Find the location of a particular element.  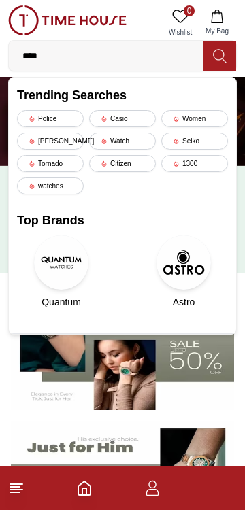

div: Citizen is located at coordinates (122, 163).